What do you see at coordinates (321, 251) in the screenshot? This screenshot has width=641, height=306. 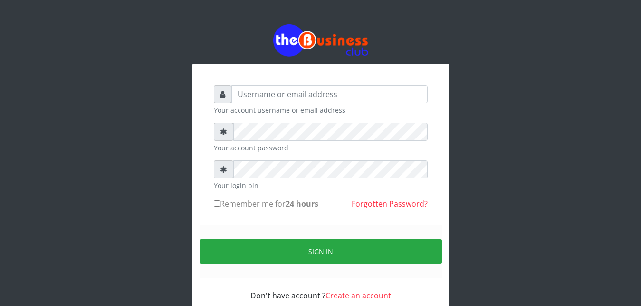 I see `button: Sign in` at bounding box center [321, 251].